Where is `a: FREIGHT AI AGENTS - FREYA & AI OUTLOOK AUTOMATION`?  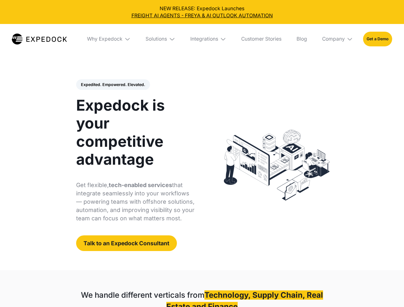 a: FREIGHT AI AGENTS - FREYA & AI OUTLOOK AUTOMATION is located at coordinates (202, 16).